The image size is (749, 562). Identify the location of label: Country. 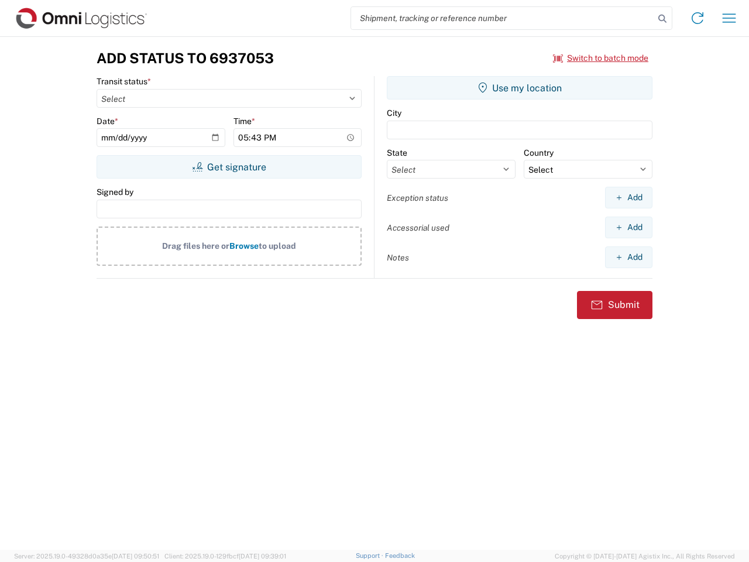
(538, 153).